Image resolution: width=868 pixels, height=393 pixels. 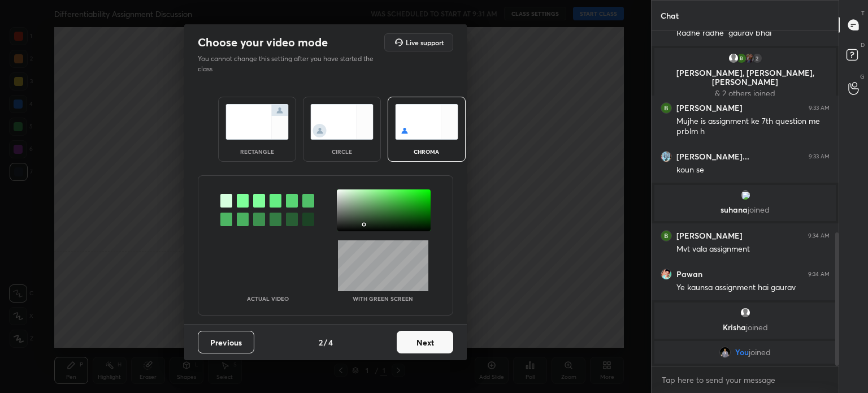 I want to click on p: Actual Video, so click(x=268, y=298).